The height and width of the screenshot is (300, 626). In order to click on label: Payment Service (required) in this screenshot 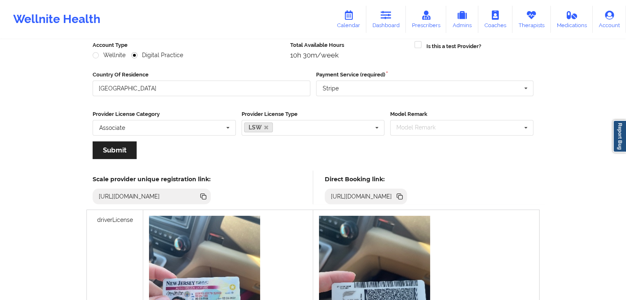, I will do `click(425, 75)`.